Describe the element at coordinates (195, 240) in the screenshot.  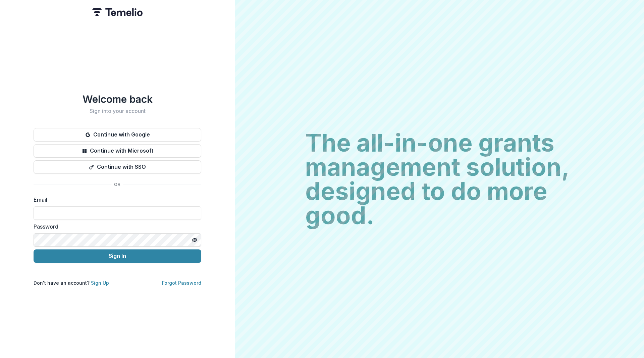
I see `button: Toggle password visibility` at that location.